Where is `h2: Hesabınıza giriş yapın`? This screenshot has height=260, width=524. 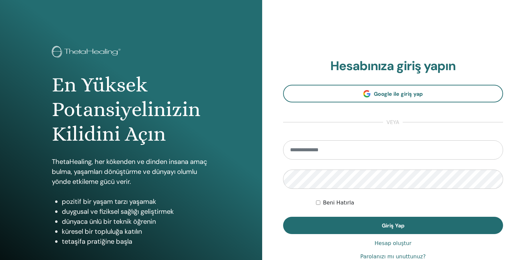 h2: Hesabınıza giriş yapın is located at coordinates (393, 66).